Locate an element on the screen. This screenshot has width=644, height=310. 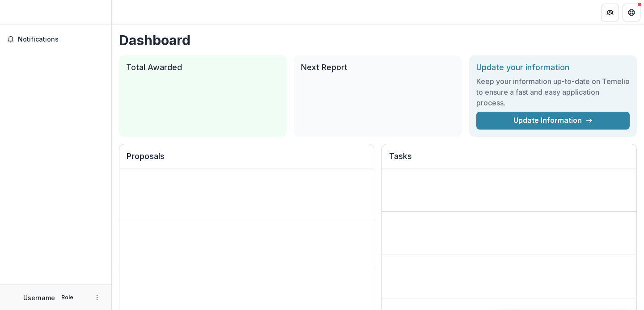
a: Update Information is located at coordinates (553, 121).